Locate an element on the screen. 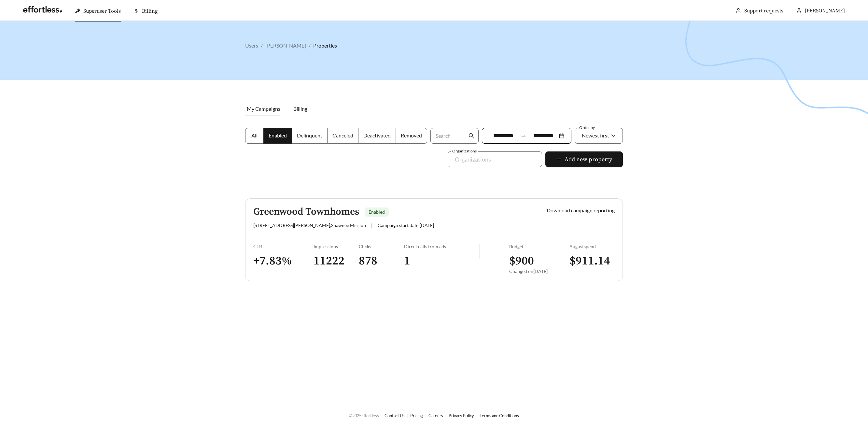 The height and width of the screenshot is (427, 868). span: Superuser Tools is located at coordinates (102, 11).